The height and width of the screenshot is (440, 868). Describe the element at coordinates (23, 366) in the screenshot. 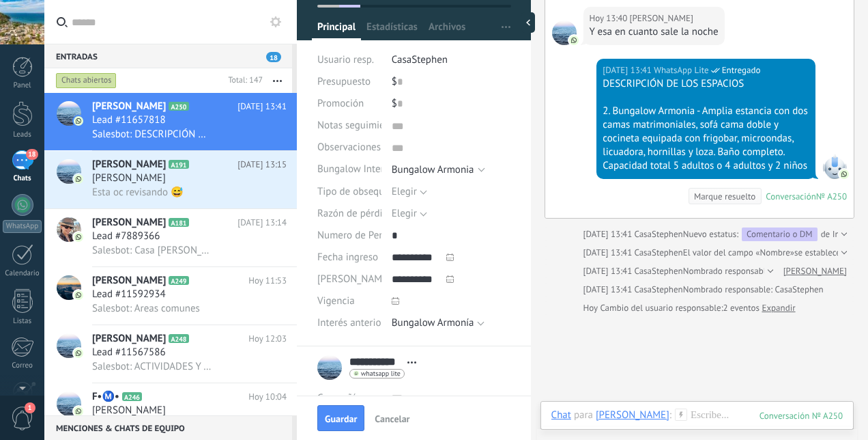

I see `div: Correo` at that location.